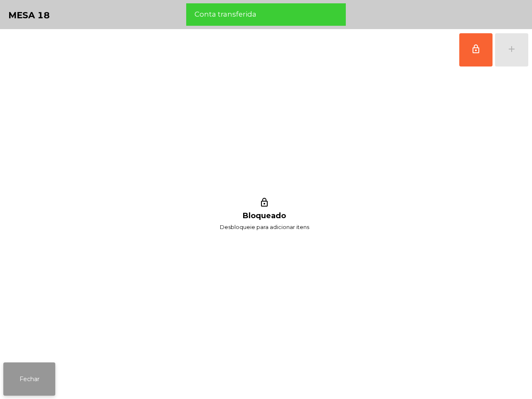 This screenshot has width=532, height=399. What do you see at coordinates (226, 14) in the screenshot?
I see `span: Conta transferida` at bounding box center [226, 14].